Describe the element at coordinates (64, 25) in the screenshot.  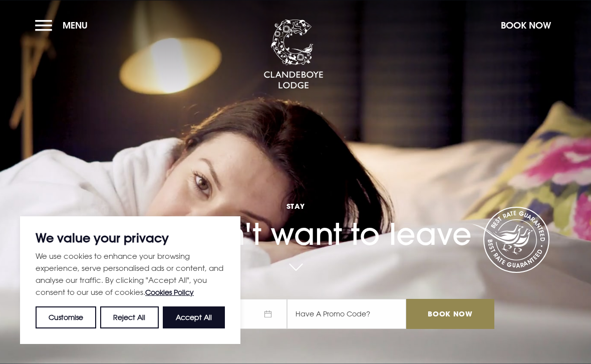
I see `button: Menu` at that location.